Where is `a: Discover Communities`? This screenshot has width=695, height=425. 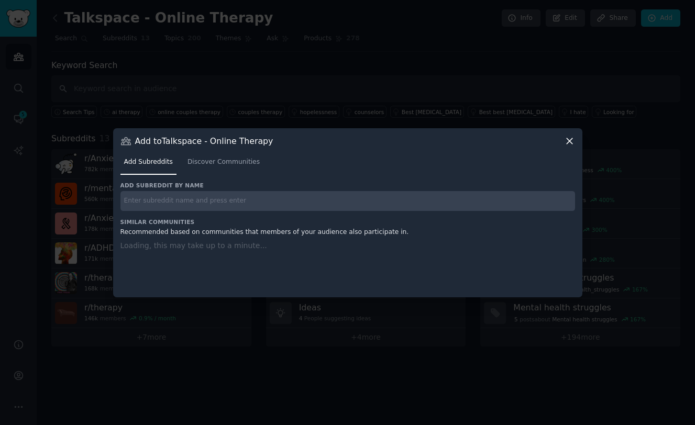 a: Discover Communities is located at coordinates (224, 165).